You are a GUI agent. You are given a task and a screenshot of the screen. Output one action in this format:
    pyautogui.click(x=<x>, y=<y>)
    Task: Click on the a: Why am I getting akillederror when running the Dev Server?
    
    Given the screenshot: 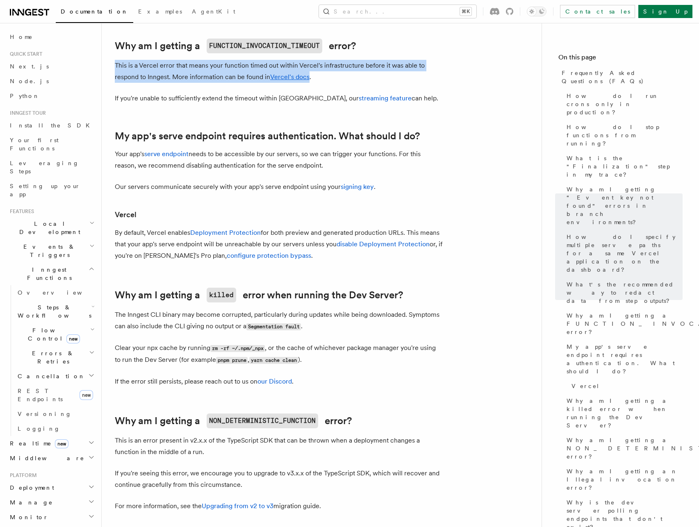 What is the action you would take?
    pyautogui.click(x=259, y=295)
    